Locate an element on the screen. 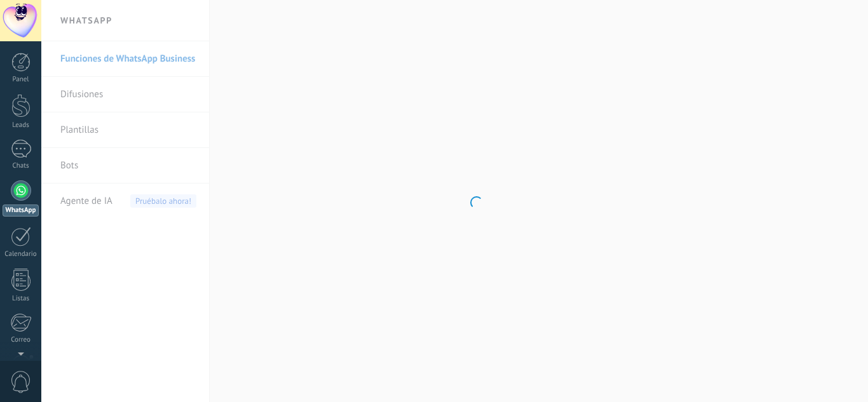  div: WhatsApp is located at coordinates (20, 210).